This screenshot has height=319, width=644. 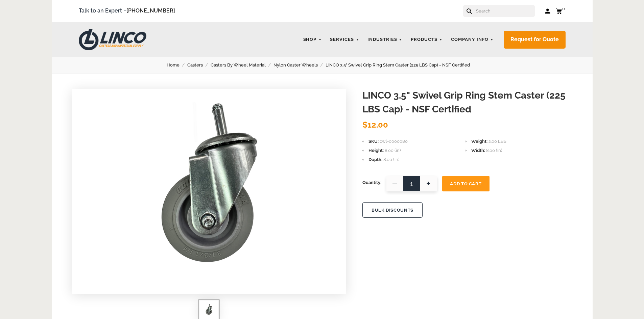 What do you see at coordinates (472, 39) in the screenshot?
I see `a: Company Info` at bounding box center [472, 39].